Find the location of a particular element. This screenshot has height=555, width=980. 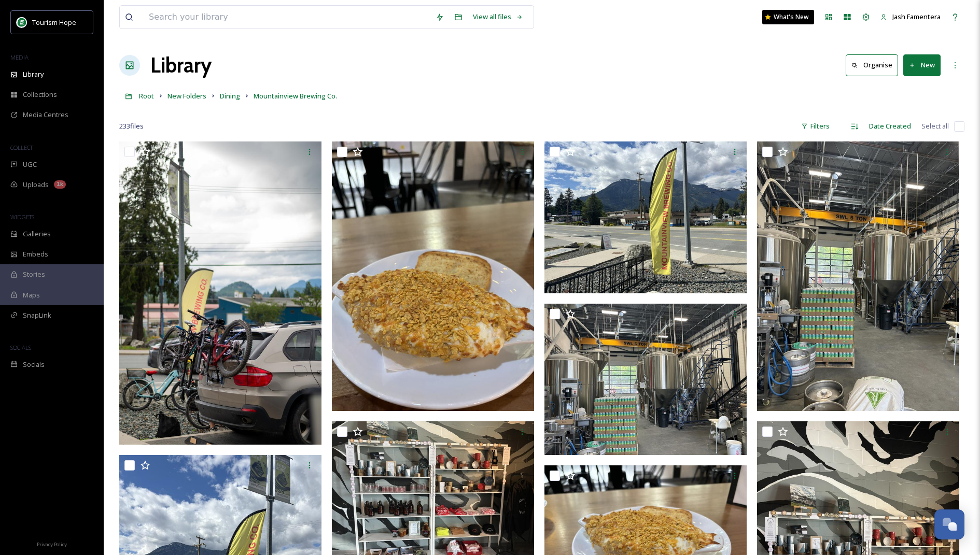

span: Media Centres is located at coordinates (46, 115).